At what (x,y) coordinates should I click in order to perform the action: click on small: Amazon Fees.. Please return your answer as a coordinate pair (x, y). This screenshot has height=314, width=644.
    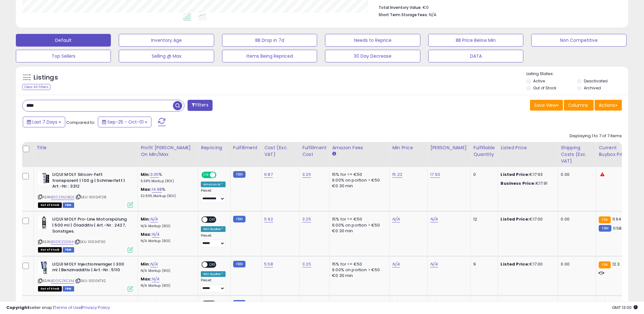
    Looking at the image, I should click on (334, 154).